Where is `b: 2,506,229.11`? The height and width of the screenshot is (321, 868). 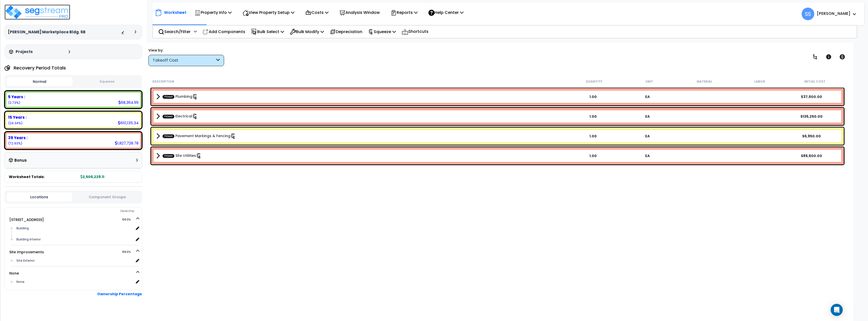 b: 2,506,229.11 is located at coordinates (92, 177).